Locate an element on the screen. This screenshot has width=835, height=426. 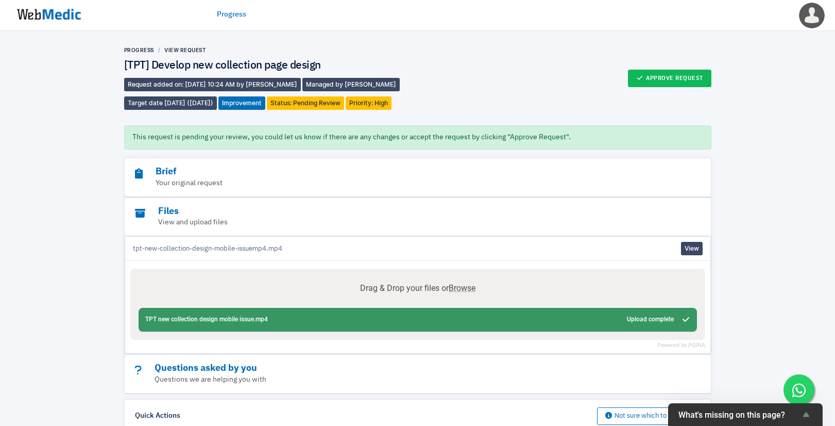
button: Approve Request is located at coordinates (670, 78).